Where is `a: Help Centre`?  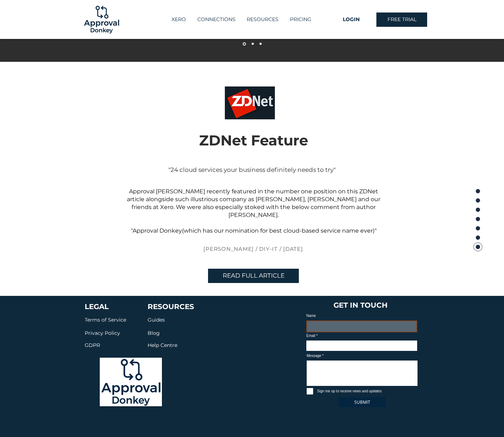 a: Help Centre is located at coordinates (162, 344).